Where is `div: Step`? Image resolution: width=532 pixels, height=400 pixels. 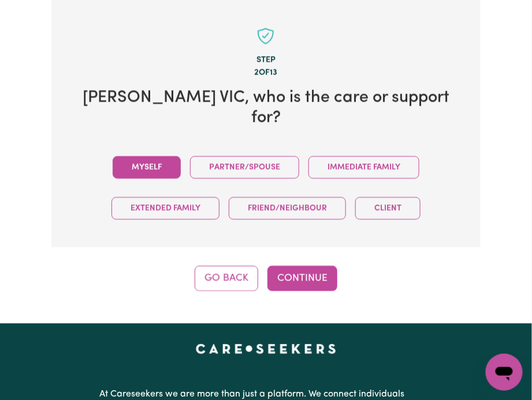
div: Step is located at coordinates (266, 61).